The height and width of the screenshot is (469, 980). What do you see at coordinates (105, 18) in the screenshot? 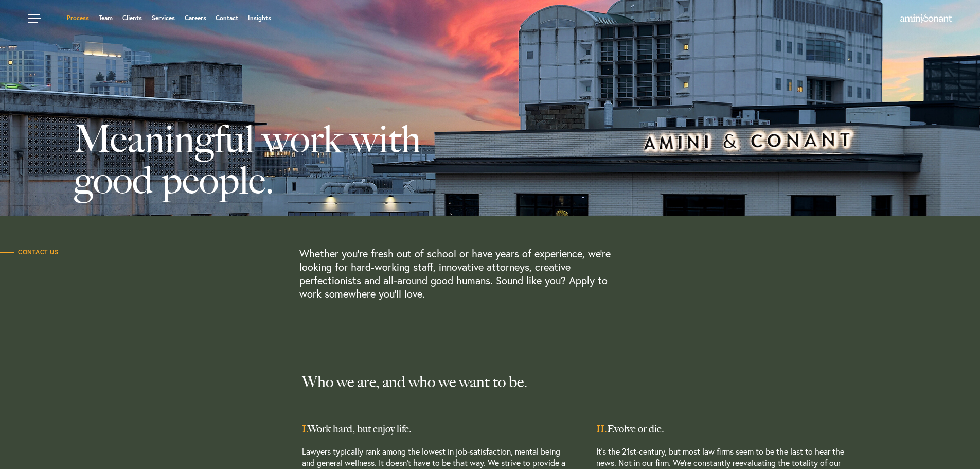
I see `a: Team` at bounding box center [105, 18].